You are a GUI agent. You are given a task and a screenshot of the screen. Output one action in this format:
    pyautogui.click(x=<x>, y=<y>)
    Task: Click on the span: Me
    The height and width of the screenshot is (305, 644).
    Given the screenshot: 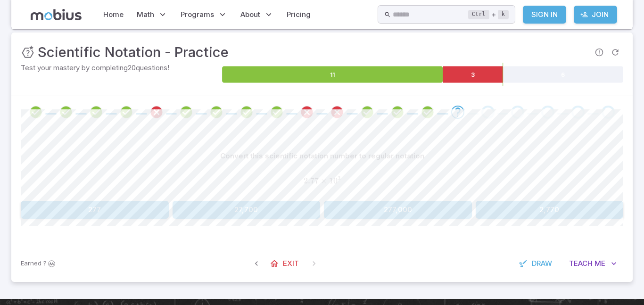 What is the action you would take?
    pyautogui.click(x=600, y=264)
    